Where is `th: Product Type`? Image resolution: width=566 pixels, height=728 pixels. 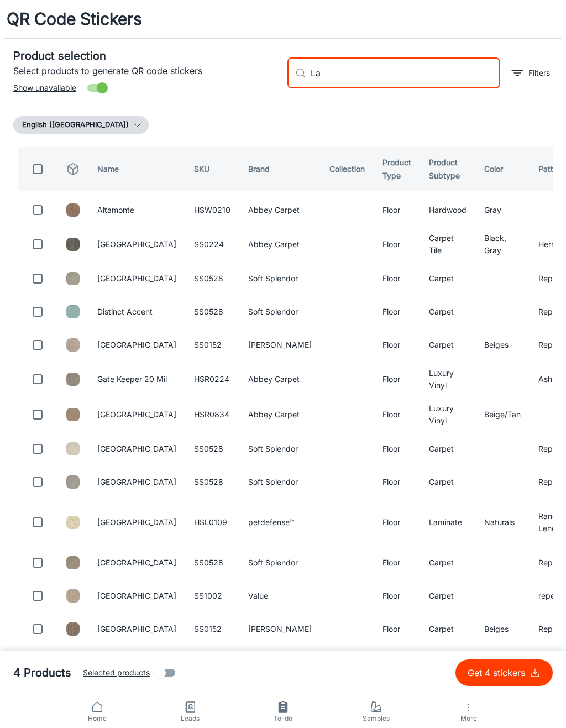
th: Product Type is located at coordinates (397, 169).